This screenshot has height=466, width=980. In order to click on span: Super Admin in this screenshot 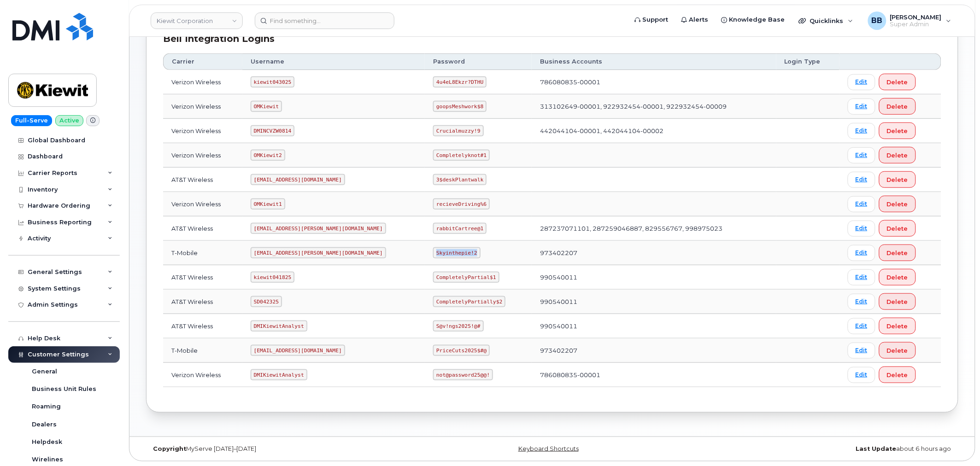, I will do `click(916, 25)`.